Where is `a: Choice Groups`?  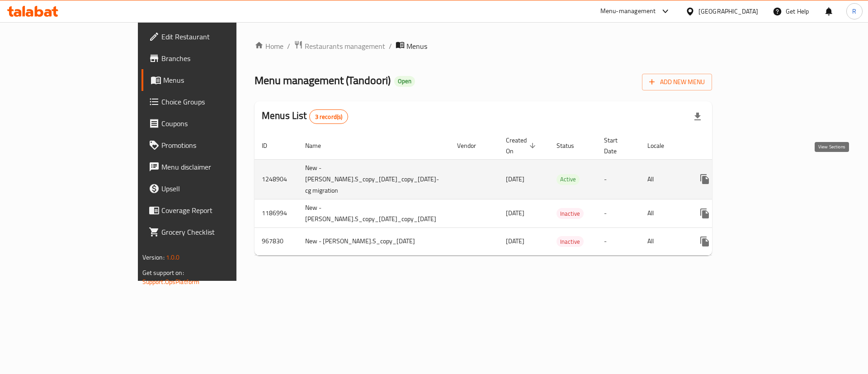
a: Choice Groups is located at coordinates (212, 102).